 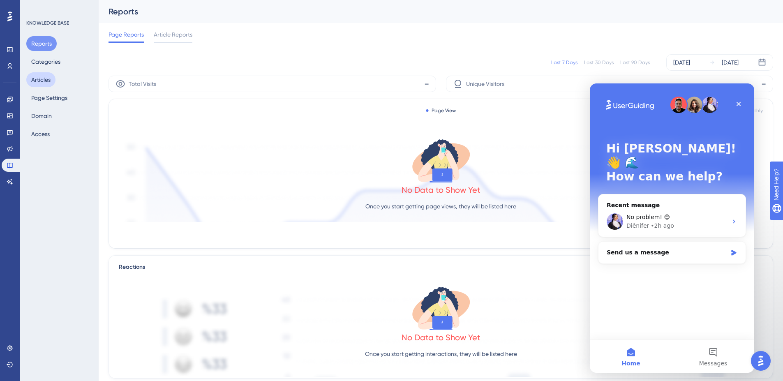 I want to click on button: Articles, so click(x=41, y=80).